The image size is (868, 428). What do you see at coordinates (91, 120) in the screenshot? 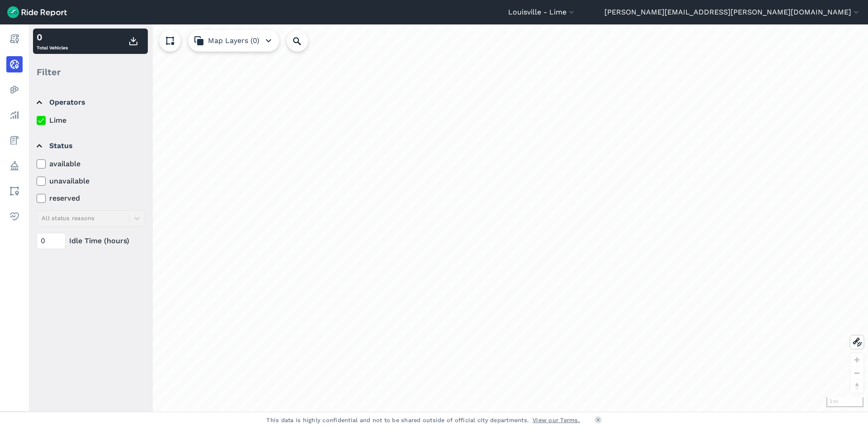
I see `label: Lime` at bounding box center [91, 120].